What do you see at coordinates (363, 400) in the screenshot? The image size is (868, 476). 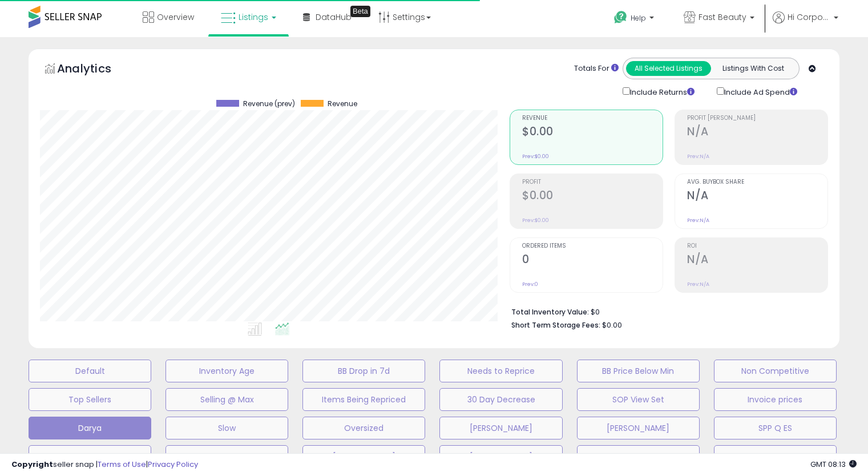 I see `button: Items Being Repriced` at bounding box center [363, 400].